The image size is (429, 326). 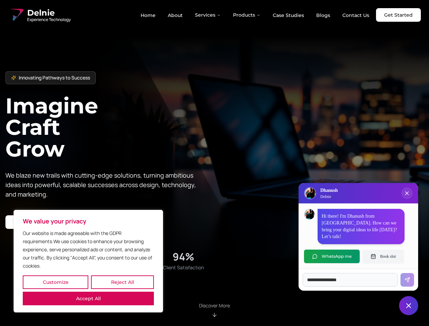 What do you see at coordinates (288, 15) in the screenshot?
I see `a: Case Studies` at bounding box center [288, 15].